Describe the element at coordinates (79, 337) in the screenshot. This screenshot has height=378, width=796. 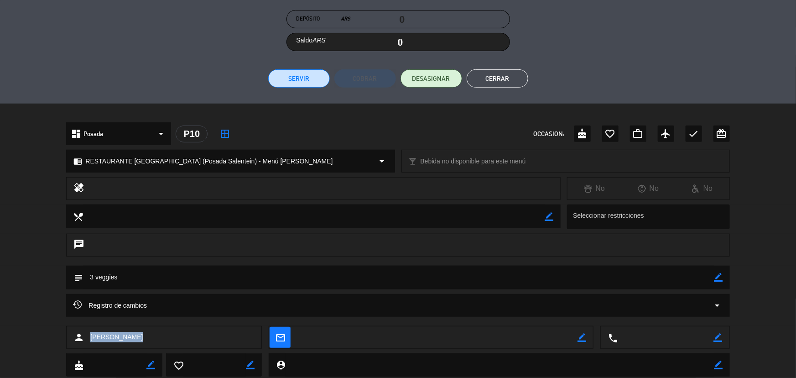
I see `i: person` at that location.